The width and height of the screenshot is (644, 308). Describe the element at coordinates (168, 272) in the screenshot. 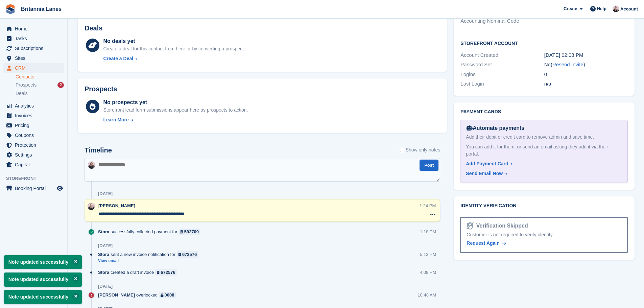

I see `div: 672576` at that location.